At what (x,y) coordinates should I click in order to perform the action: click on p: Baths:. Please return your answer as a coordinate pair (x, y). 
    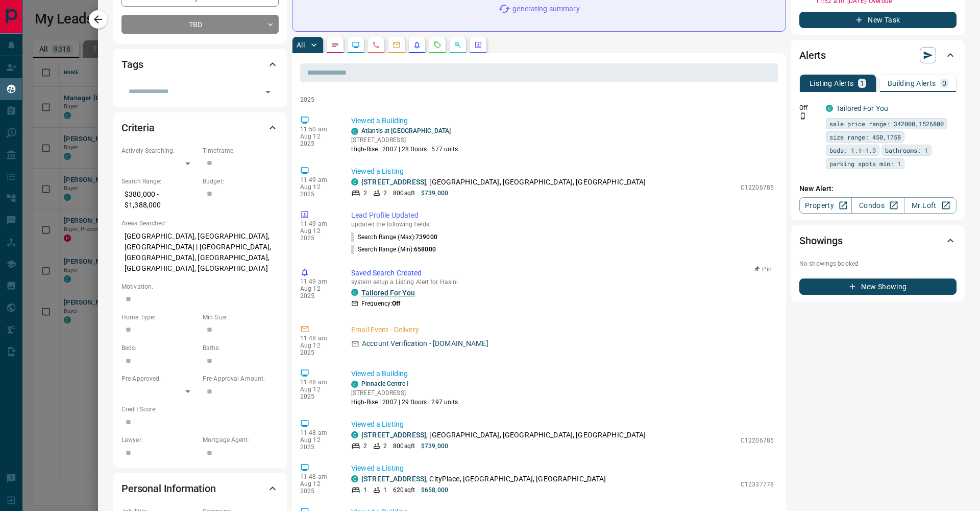
    Looking at the image, I should click on (241, 348).